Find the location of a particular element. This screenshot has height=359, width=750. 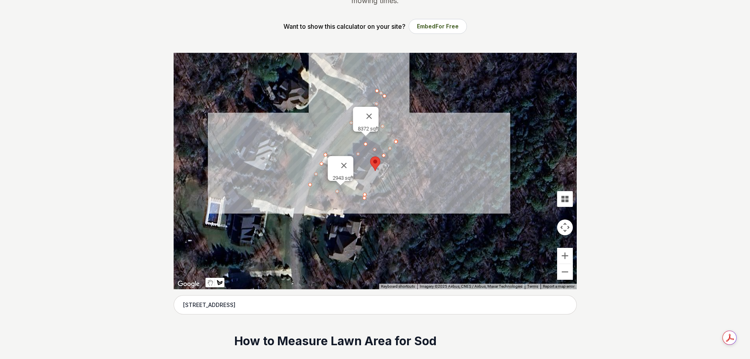

button: Keyboard shortcuts is located at coordinates (398, 286).